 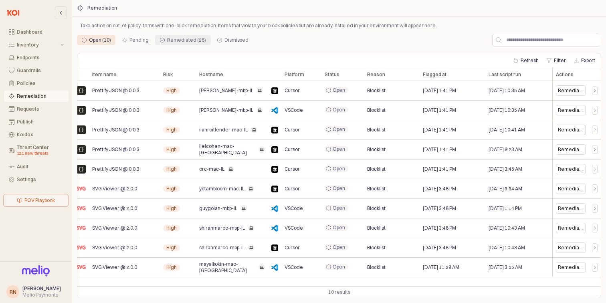 I want to click on button: Remediation, so click(x=36, y=96).